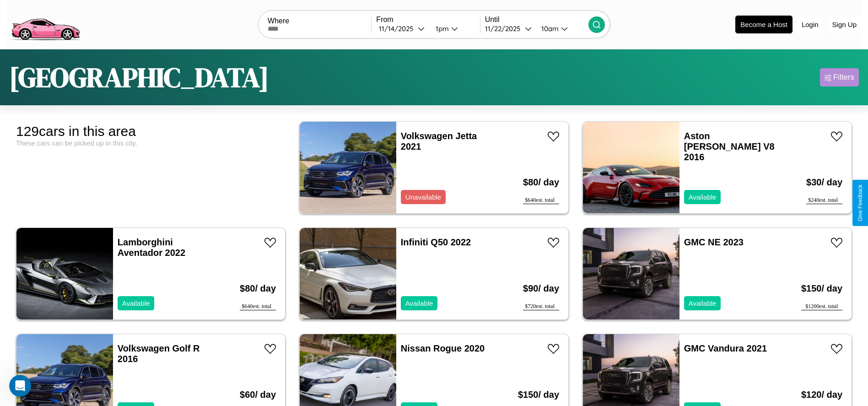 The height and width of the screenshot is (406, 868). I want to click on div: Filters, so click(843, 78).